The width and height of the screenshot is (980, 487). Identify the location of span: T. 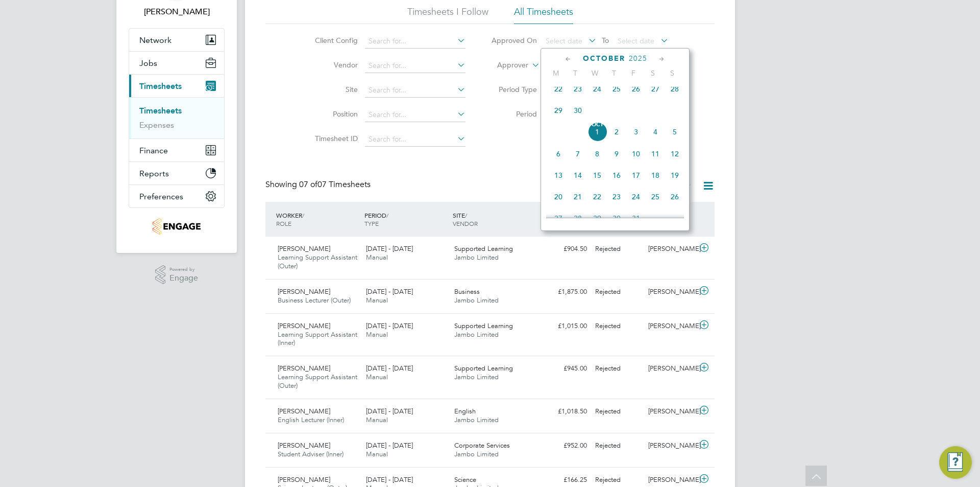
(614, 73).